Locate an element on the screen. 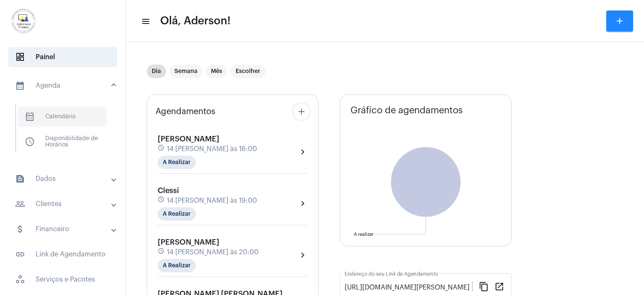 The height and width of the screenshot is (295, 644). span: Disponibilidade de Horários is located at coordinates (62, 142).